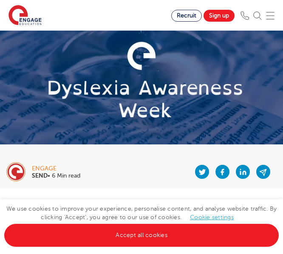 This screenshot has height=254, width=283. What do you see at coordinates (40, 176) in the screenshot?
I see `b: SEND` at bounding box center [40, 176].